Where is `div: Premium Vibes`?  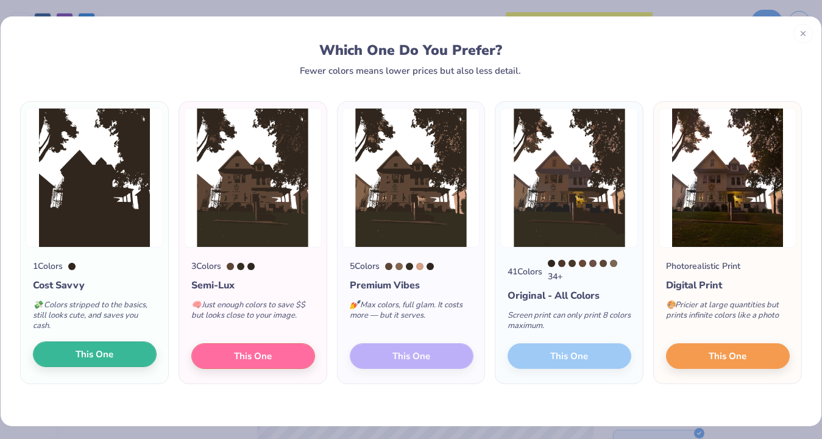
div: Premium Vibes is located at coordinates (411, 285).